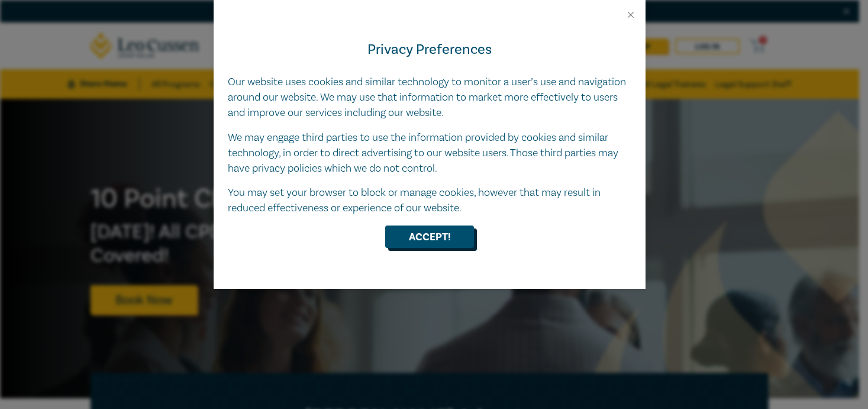  Describe the element at coordinates (430, 49) in the screenshot. I see `h4: Privacy Preferences` at that location.